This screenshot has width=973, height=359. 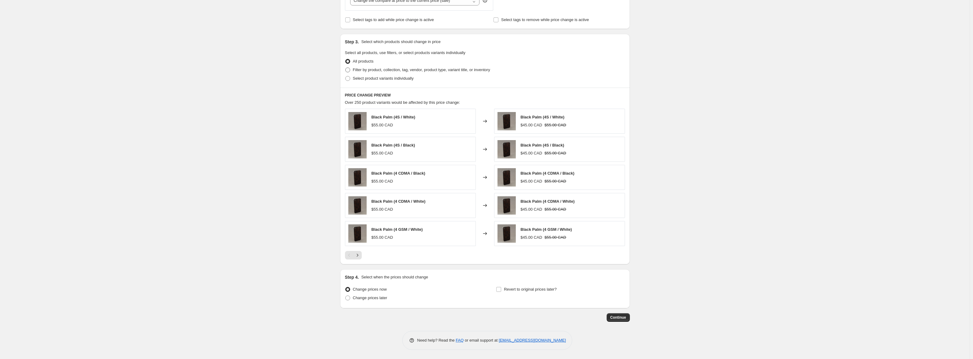 What do you see at coordinates (460, 340) in the screenshot?
I see `a: FAQ` at bounding box center [460, 340].